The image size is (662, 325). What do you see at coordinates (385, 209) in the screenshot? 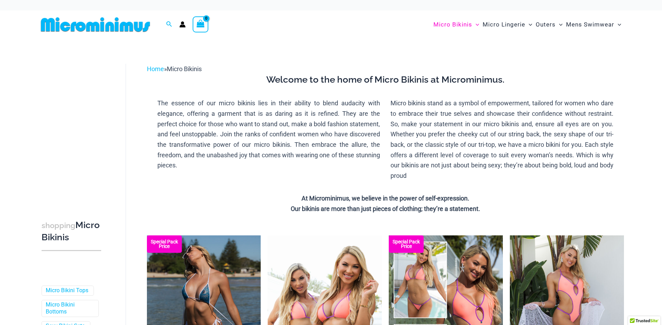
I see `strong: Our bikinis are more than just pieces of clothing; they’re a statement.` at bounding box center [385, 209].